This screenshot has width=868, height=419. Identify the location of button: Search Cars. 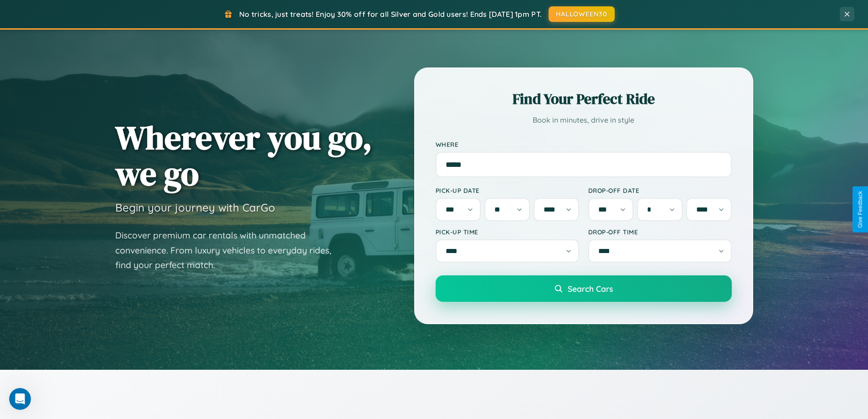
(584, 289).